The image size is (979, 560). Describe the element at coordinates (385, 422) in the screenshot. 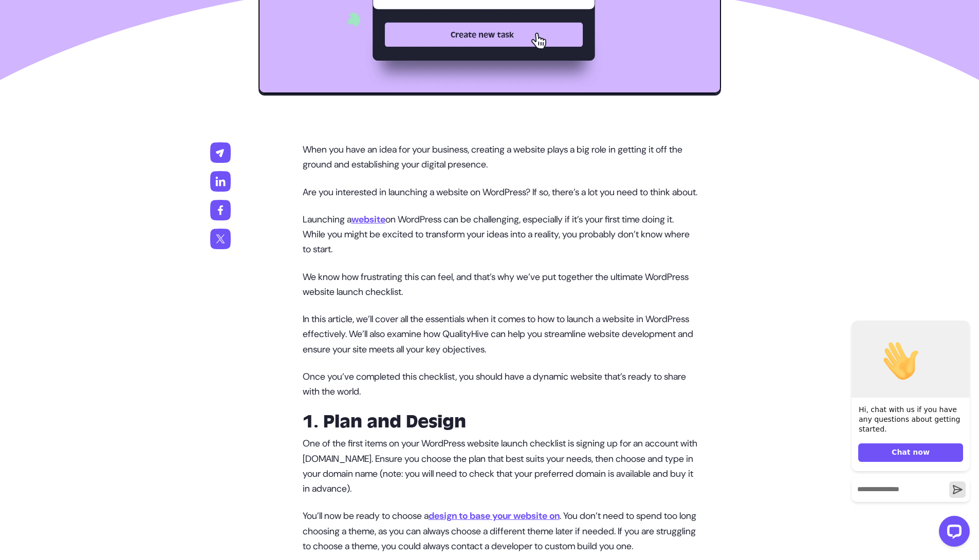

I see `strong: 1. Plan and Design` at that location.